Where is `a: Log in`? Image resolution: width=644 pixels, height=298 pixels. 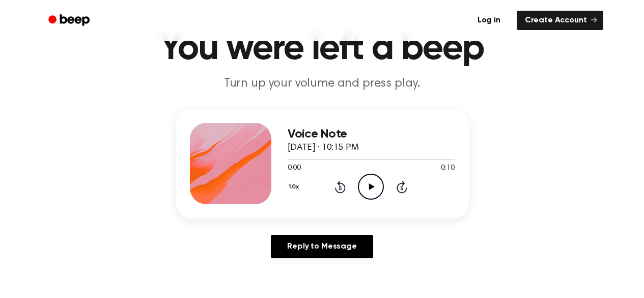
a: Log in is located at coordinates (488, 21).